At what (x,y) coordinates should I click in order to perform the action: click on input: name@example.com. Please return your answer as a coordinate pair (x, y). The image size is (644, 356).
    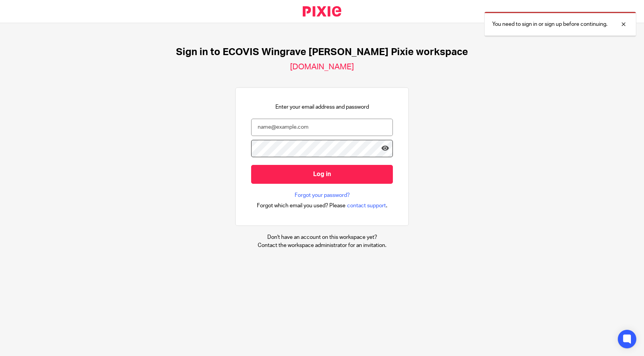
    Looking at the image, I should click on (322, 127).